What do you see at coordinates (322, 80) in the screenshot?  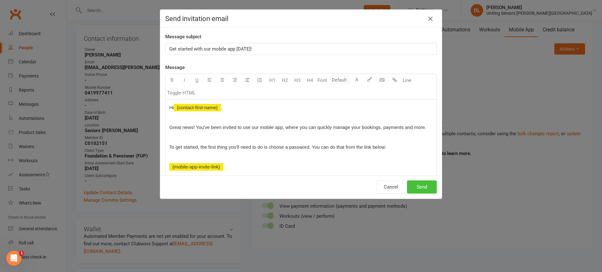 I see `button: Font` at bounding box center [322, 80].